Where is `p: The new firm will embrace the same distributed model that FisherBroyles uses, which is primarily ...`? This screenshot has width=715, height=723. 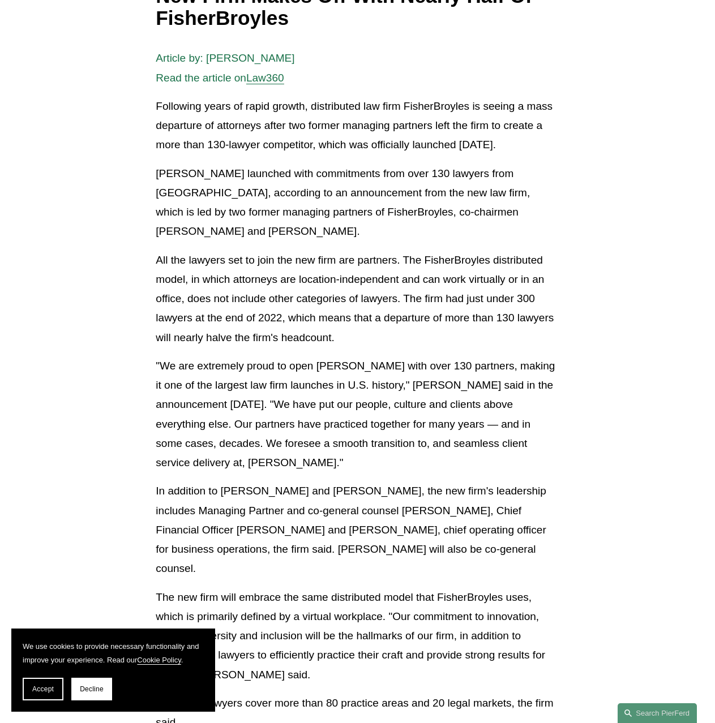
p: The new firm will embrace the same distributed model that FisherBroyles uses, which is primarily ... is located at coordinates (357, 636).